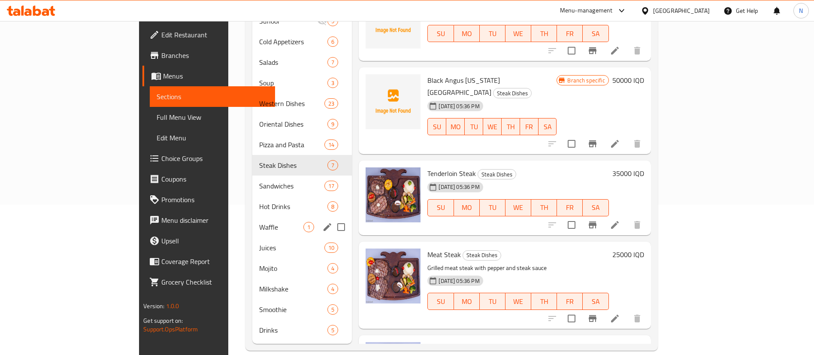 This screenshot has width=814, height=355. I want to click on span: 1, so click(308, 227).